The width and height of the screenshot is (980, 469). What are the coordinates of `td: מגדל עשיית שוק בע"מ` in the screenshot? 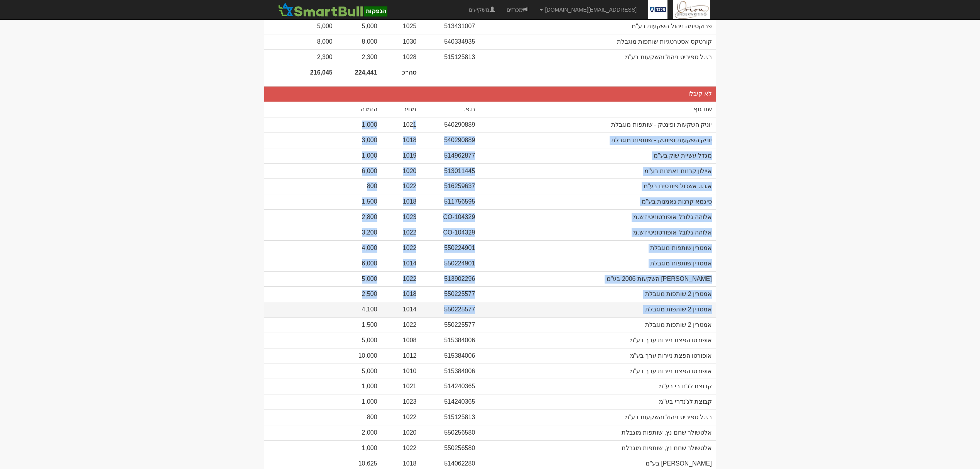 It's located at (597, 156).